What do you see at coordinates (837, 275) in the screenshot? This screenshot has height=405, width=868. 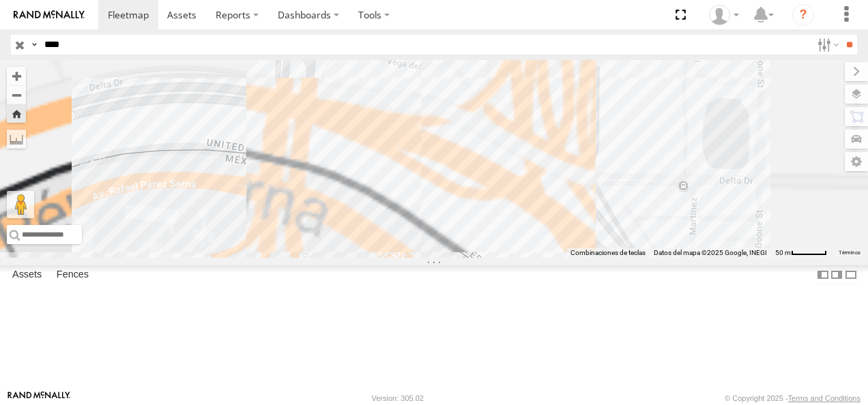 I see `label: Dock Summary Table to the Right` at bounding box center [837, 275].